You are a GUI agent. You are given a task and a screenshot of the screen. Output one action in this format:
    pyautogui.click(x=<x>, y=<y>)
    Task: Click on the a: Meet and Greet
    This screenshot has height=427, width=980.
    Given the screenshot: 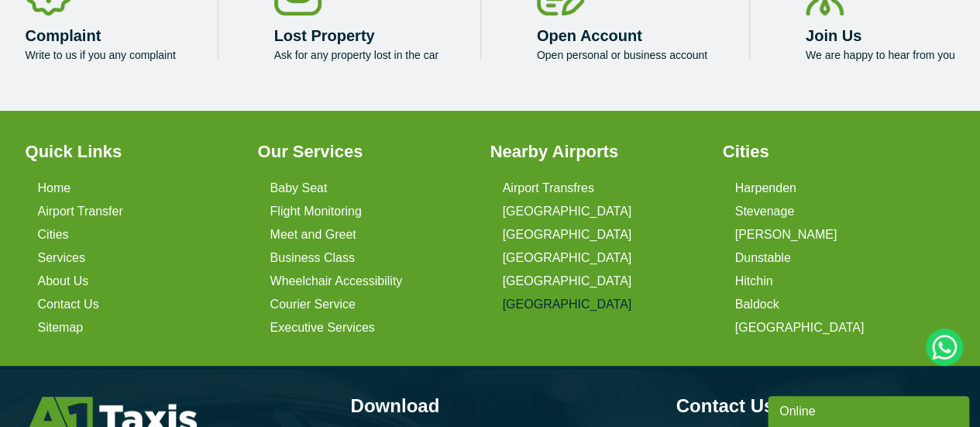 What is the action you would take?
    pyautogui.click(x=313, y=235)
    